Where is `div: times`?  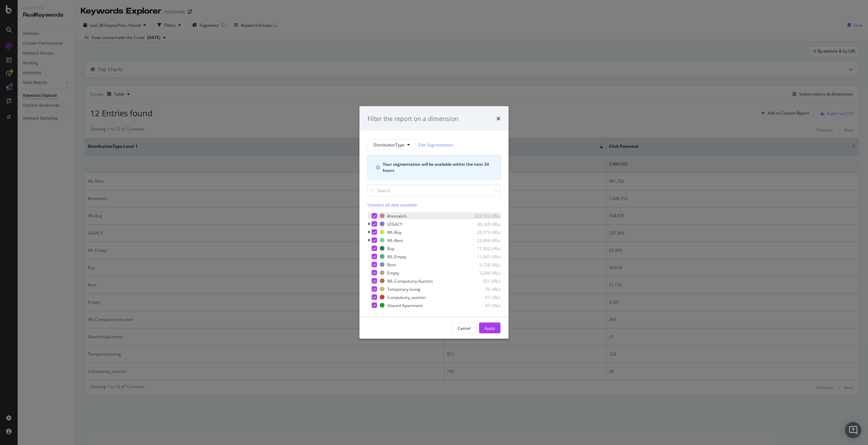 div: times is located at coordinates (498, 119).